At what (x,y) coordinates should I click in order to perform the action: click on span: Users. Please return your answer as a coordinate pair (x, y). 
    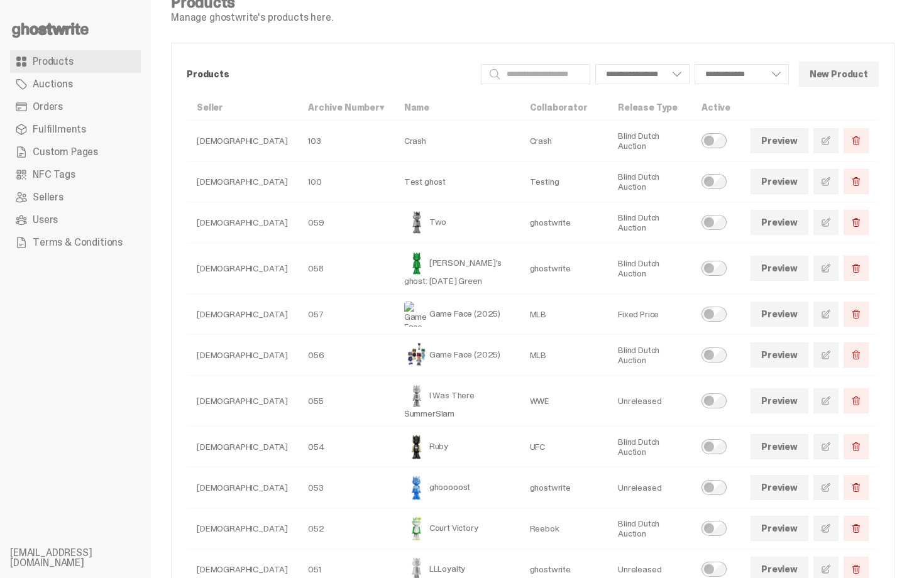
    Looking at the image, I should click on (45, 220).